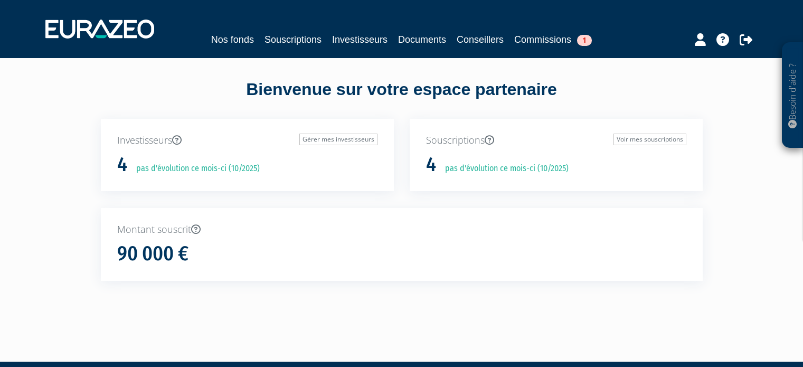 This screenshot has width=803, height=367. I want to click on p: Investisseurs, so click(247, 140).